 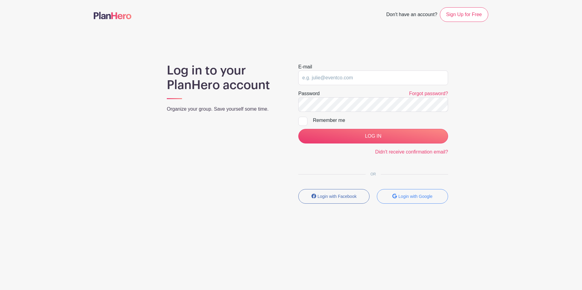 What do you see at coordinates (428, 93) in the screenshot?
I see `a: Forgot password?` at bounding box center [428, 93].